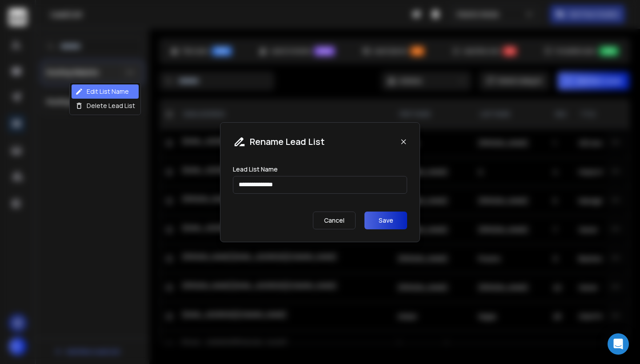 This screenshot has height=364, width=640. I want to click on p: Delete Lead List, so click(111, 105).